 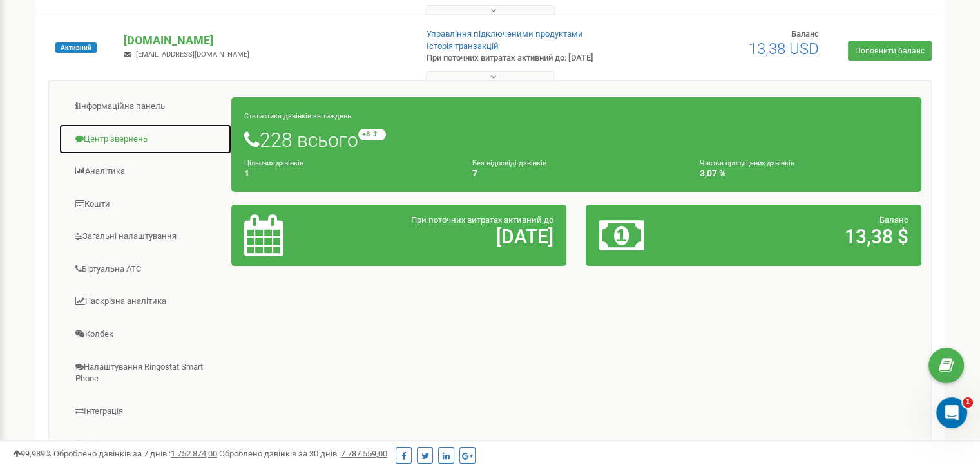 I want to click on a: Центр звернень, so click(x=145, y=139).